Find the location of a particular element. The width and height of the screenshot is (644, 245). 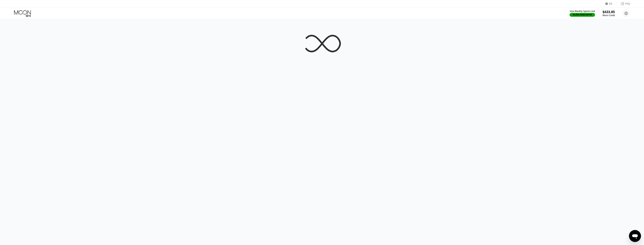

div: Moon Credit is located at coordinates (609, 15).